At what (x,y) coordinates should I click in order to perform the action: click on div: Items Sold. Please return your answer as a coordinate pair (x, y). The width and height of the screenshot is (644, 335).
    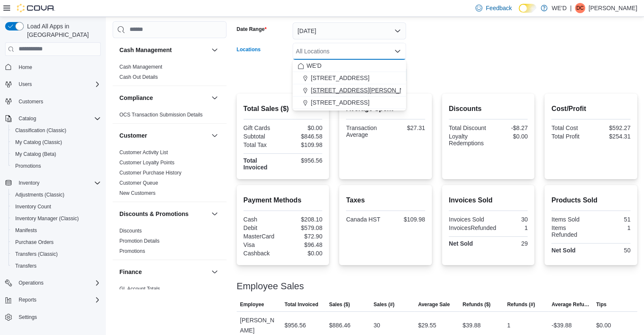
    Looking at the image, I should click on (570, 219).